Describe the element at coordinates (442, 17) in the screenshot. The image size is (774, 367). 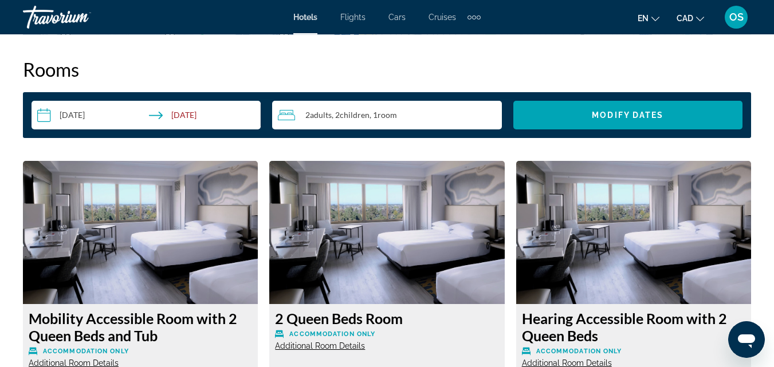
I see `span: Cruises` at that location.